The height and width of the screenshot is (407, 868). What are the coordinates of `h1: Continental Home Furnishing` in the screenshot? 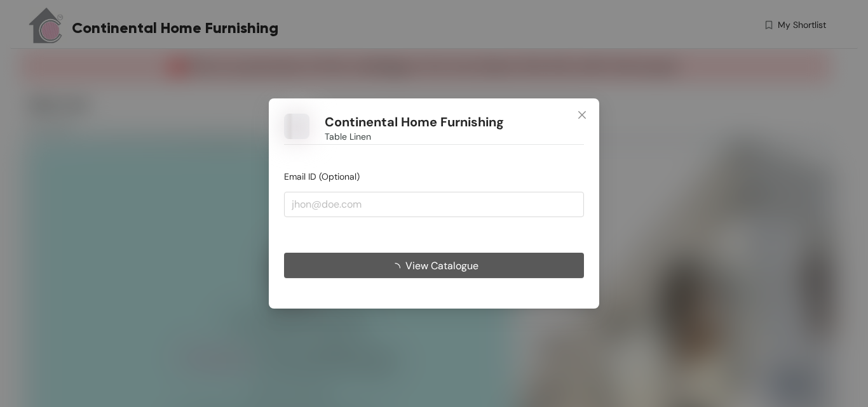 It's located at (414, 122).